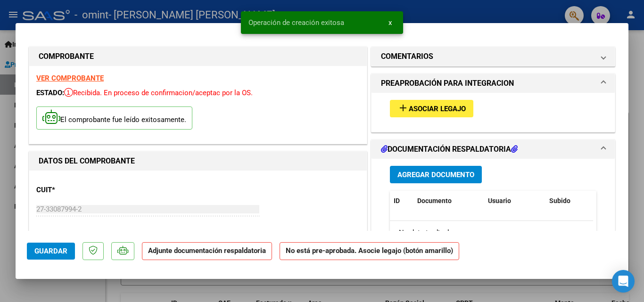 This screenshot has width=644, height=302. Describe the element at coordinates (159, 93) in the screenshot. I see `span: Recibida. En proceso de confirmacion/aceptac por la OS.` at that location.